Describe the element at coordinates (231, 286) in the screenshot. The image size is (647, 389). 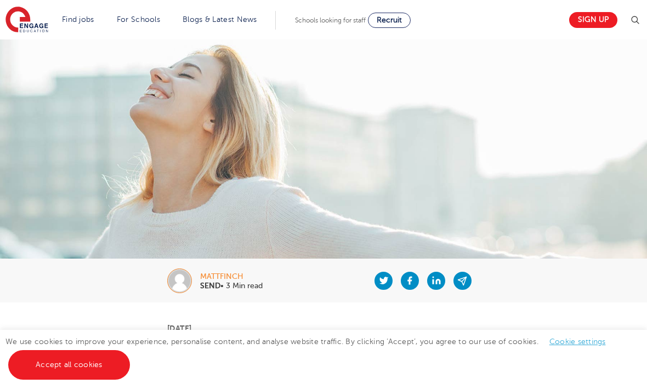
I see `p: • 3 Min read` at that location.